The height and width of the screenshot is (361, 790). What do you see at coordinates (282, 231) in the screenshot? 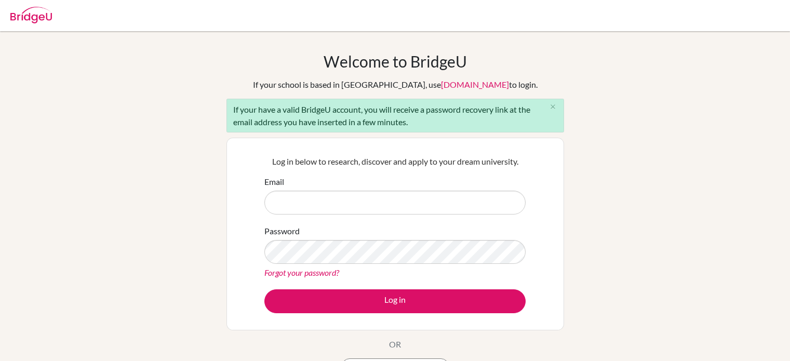
I see `label: Password` at bounding box center [282, 231].